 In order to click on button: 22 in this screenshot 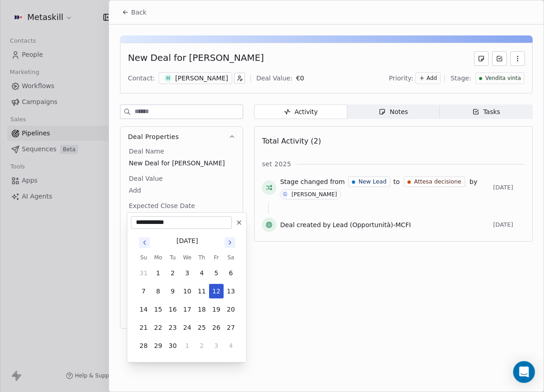, I will do `click(158, 328)`.